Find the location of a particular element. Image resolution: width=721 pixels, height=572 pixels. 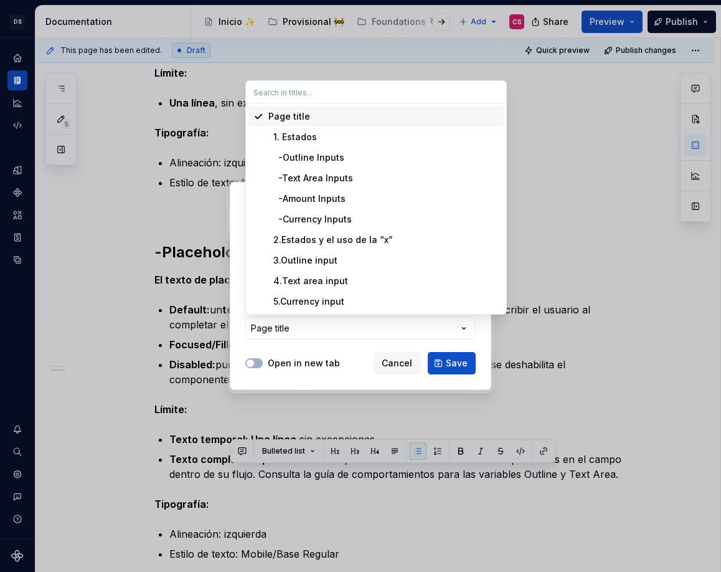

div: -Outline Inputs is located at coordinates (306, 158).